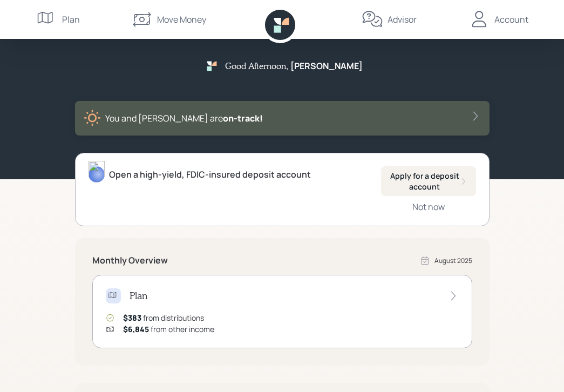 Image resolution: width=564 pixels, height=392 pixels. I want to click on span: on‑track!, so click(242, 118).